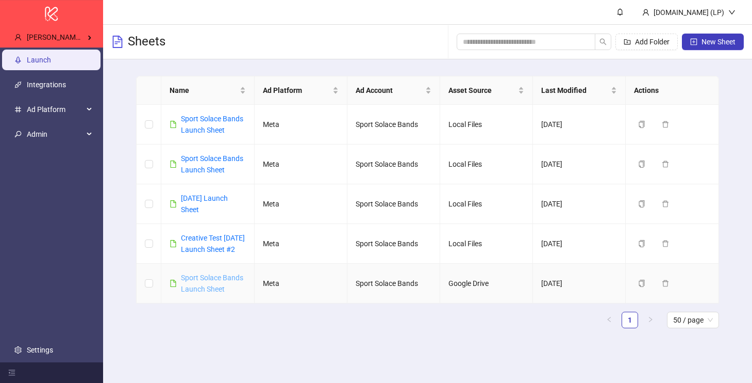 The height and width of the screenshot is (383, 752). I want to click on a: Integrations, so click(46, 85).